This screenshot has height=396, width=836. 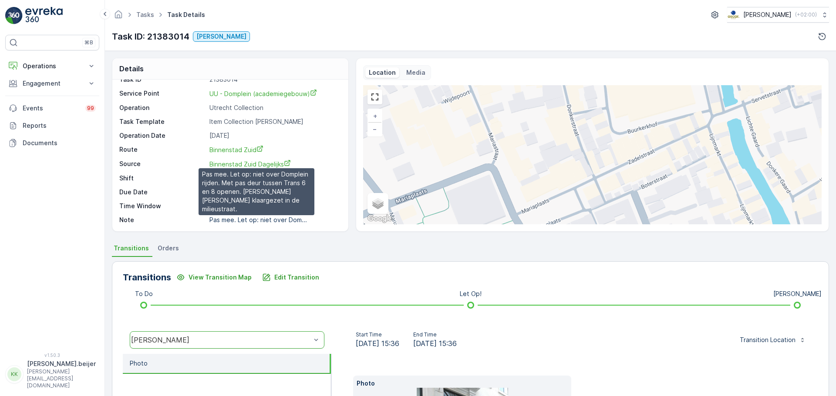 What do you see at coordinates (375, 116) in the screenshot?
I see `a: Zoom In` at bounding box center [375, 116].